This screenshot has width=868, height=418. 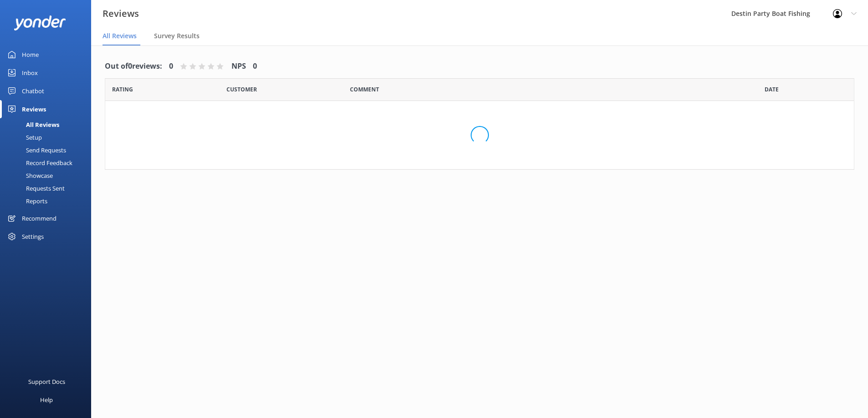 What do you see at coordinates (33, 236) in the screenshot?
I see `div: Settings` at bounding box center [33, 236].